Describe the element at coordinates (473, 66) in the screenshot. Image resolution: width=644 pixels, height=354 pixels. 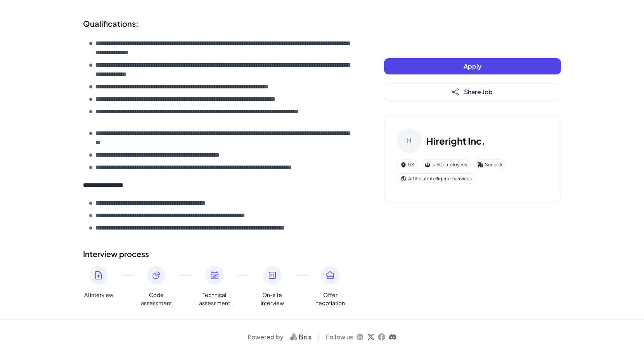
I see `button: Apply` at that location.